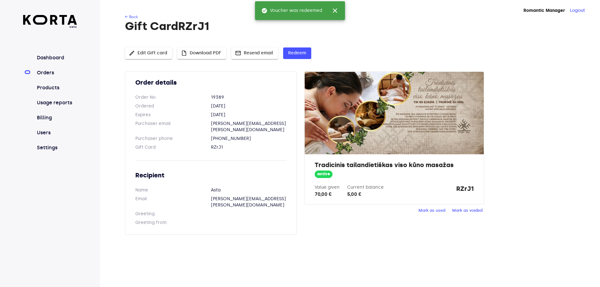 The height and width of the screenshot is (287, 600). Describe the element at coordinates (148, 53) in the screenshot. I see `span: Edit Gift card` at that location.